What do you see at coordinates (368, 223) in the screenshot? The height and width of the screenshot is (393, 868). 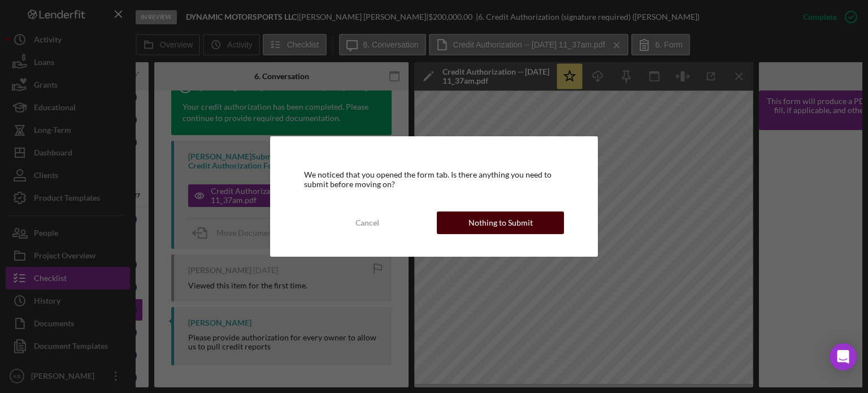 I see `button: Cancel` at bounding box center [368, 223].